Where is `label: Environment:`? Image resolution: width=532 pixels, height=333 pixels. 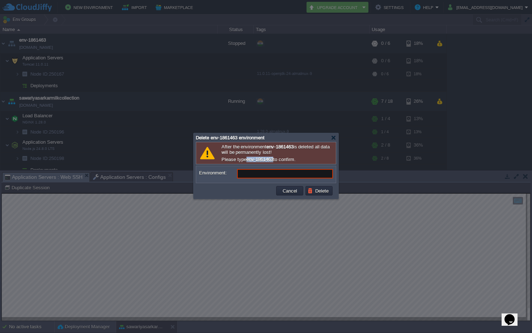
label: Environment: is located at coordinates (217, 173).